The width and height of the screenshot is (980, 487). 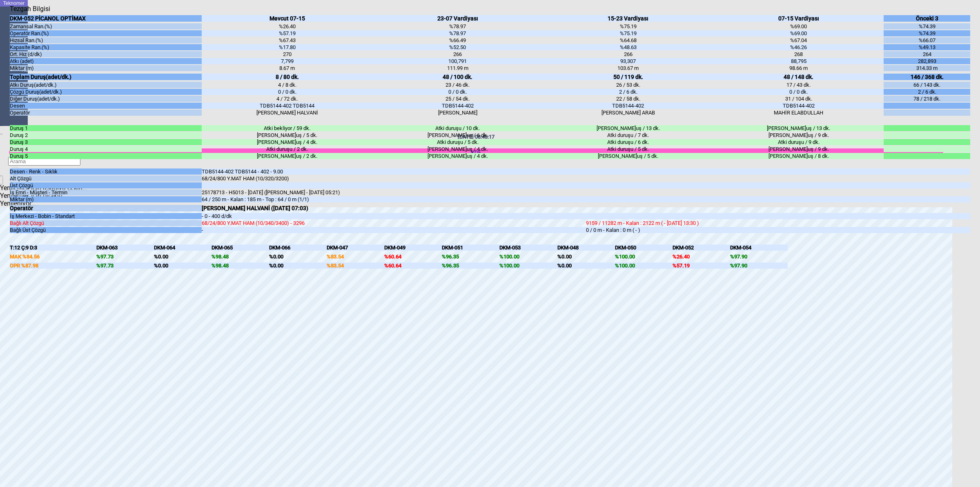 I want to click on div: %98.48, so click(x=240, y=256).